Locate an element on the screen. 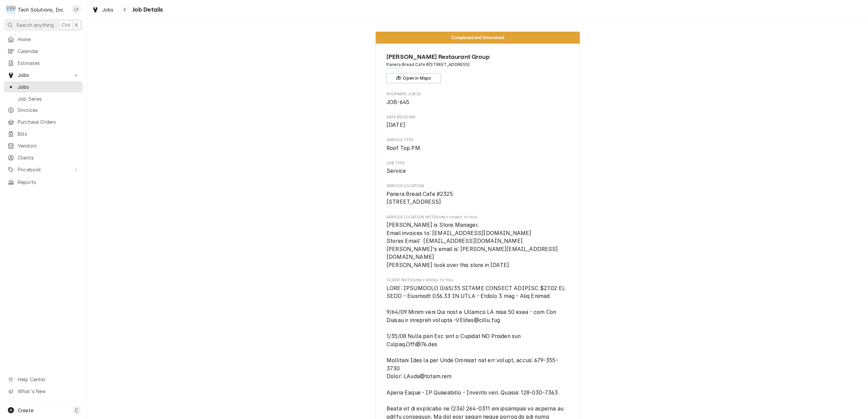  a: Estimates is located at coordinates (43, 63).